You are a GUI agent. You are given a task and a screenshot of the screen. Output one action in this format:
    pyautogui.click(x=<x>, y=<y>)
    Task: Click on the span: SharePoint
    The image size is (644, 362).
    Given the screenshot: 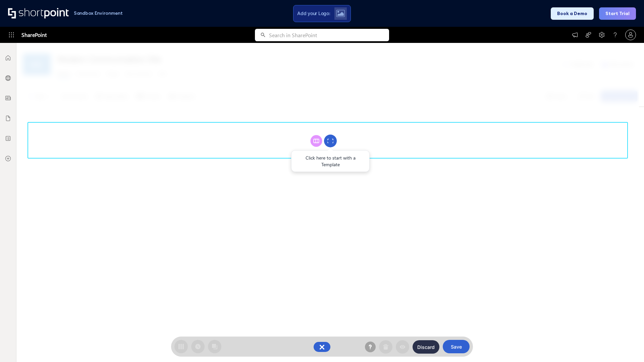 What is the action you would take?
    pyautogui.click(x=34, y=35)
    